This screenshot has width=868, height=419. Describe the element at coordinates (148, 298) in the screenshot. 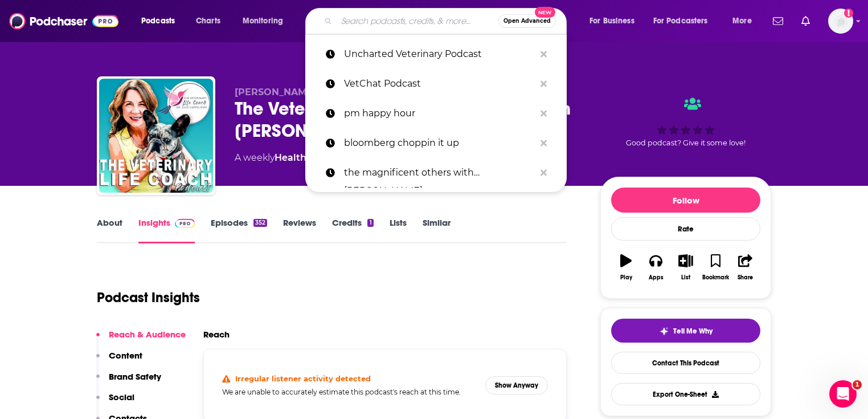

I see `h1: Podcast Insights` at that location.